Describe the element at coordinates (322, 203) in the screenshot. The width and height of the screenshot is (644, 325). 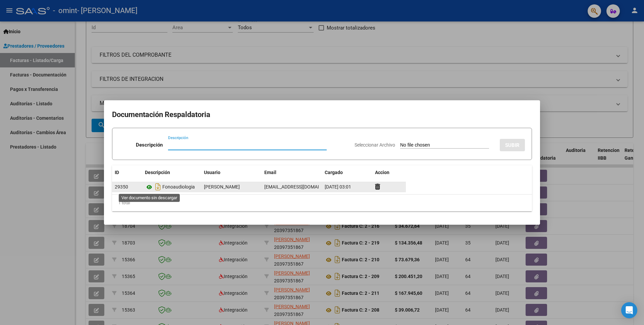
I see `div: 1 total` at that location.